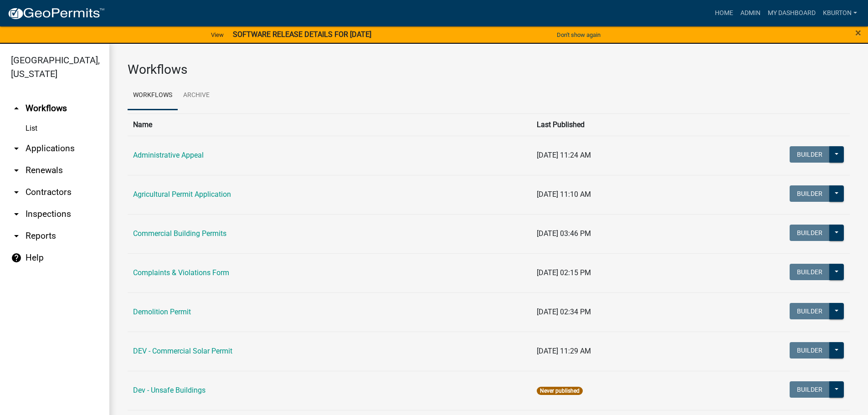 The height and width of the screenshot is (415, 868). Describe the element at coordinates (179, 233) in the screenshot. I see `a: Commercial Building Permits` at that location.